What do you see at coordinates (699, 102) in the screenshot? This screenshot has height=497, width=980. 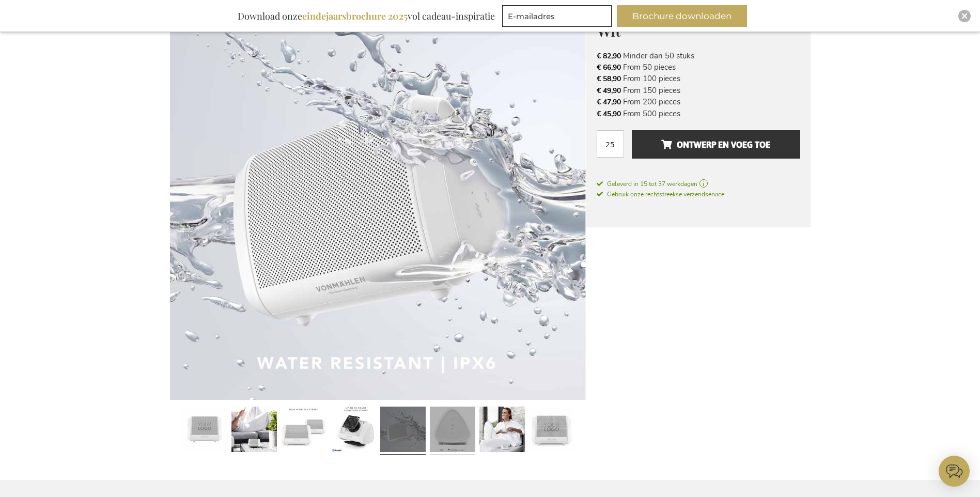 I see `li: From 200 pieces` at bounding box center [699, 102].